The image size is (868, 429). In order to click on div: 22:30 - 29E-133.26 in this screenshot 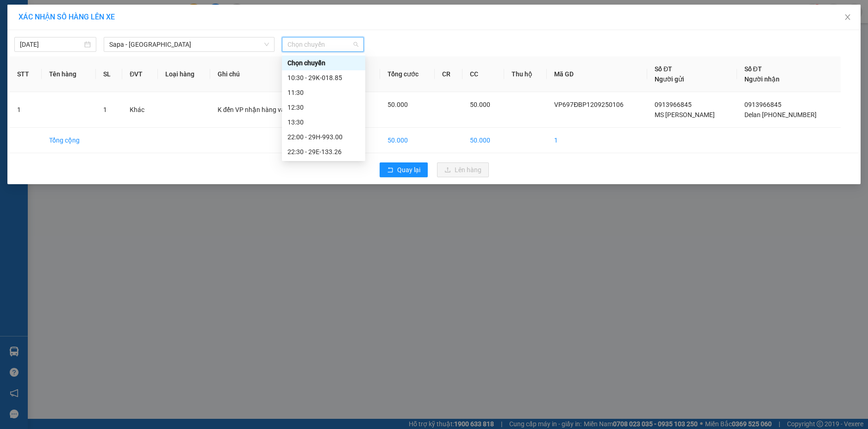, I will do `click(324, 152)`.